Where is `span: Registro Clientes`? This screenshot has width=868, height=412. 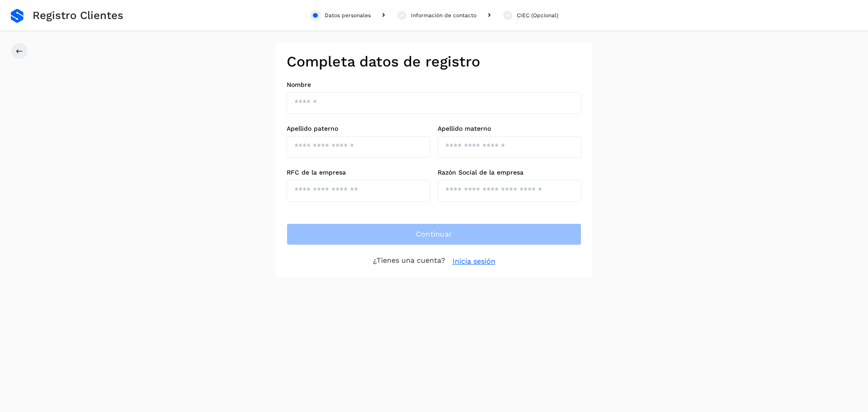 span: Registro Clientes is located at coordinates (78, 16).